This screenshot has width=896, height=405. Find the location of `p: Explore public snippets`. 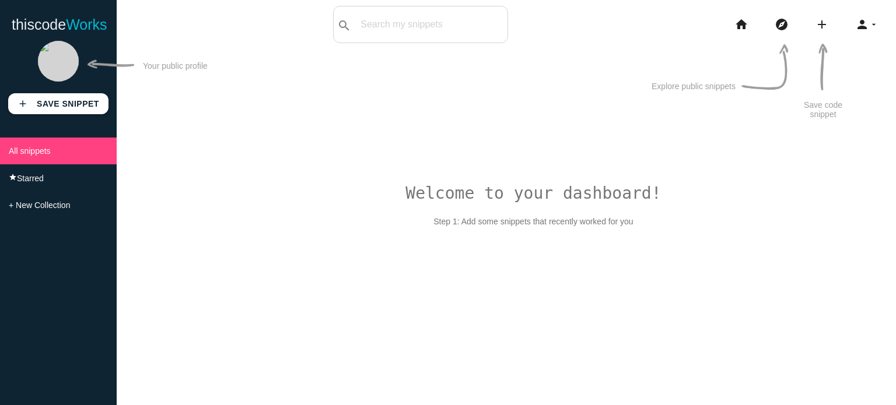

p: Explore public snippets is located at coordinates (694, 86).